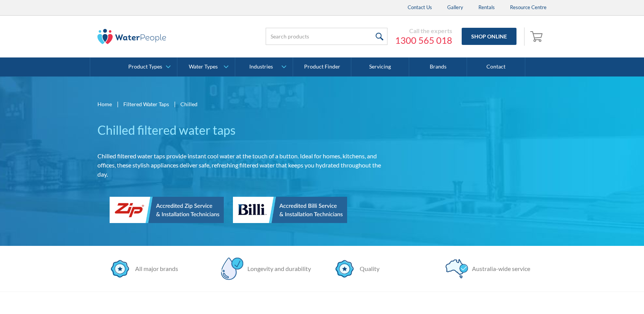 This screenshot has width=644, height=314. I want to click on div: Chilled, so click(189, 104).